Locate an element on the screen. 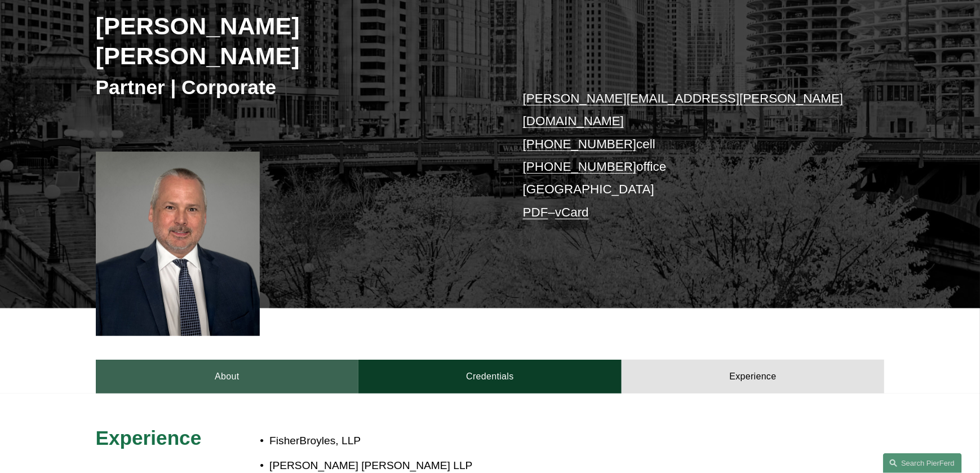 The image size is (980, 473). h3: Partner | Corporate is located at coordinates (293, 87).